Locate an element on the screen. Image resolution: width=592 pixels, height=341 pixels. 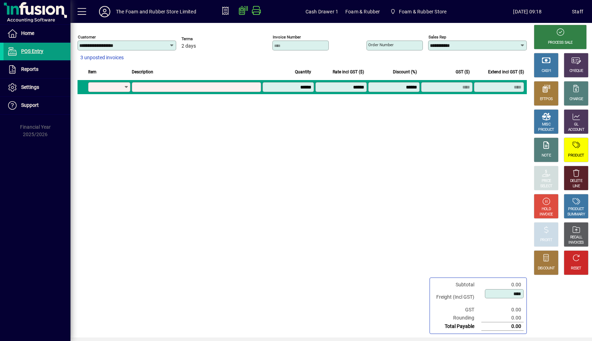
div: RECALL is located at coordinates (576, 237).